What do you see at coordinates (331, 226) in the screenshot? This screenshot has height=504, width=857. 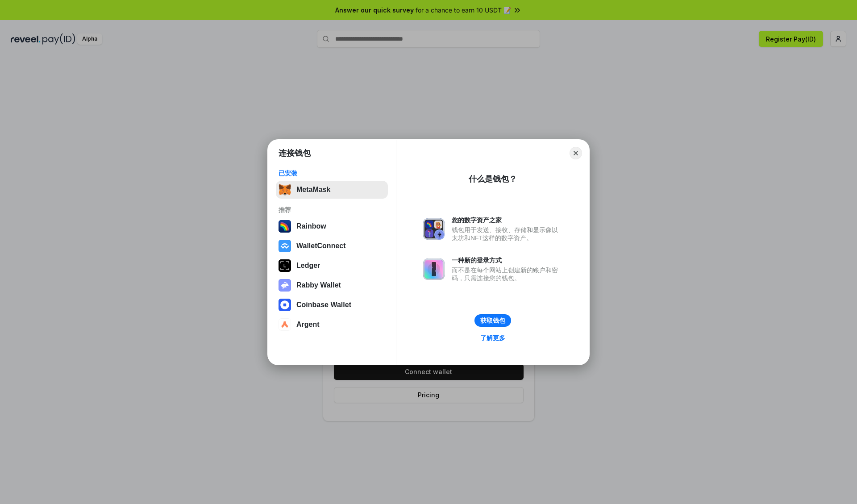 I see `button: Rainbow` at bounding box center [331, 226].